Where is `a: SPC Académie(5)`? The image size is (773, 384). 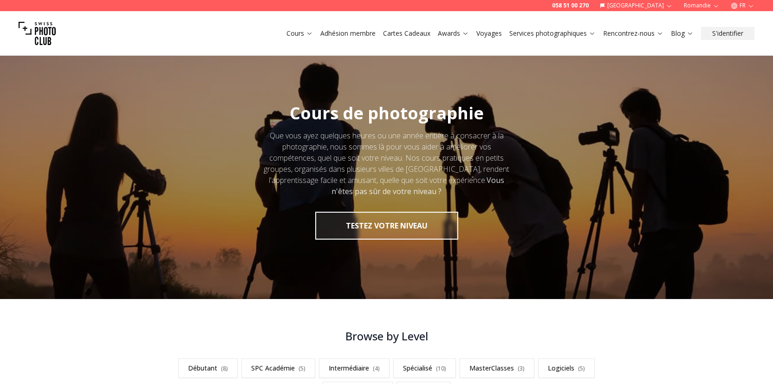
a: SPC Académie(5) is located at coordinates (278, 368).